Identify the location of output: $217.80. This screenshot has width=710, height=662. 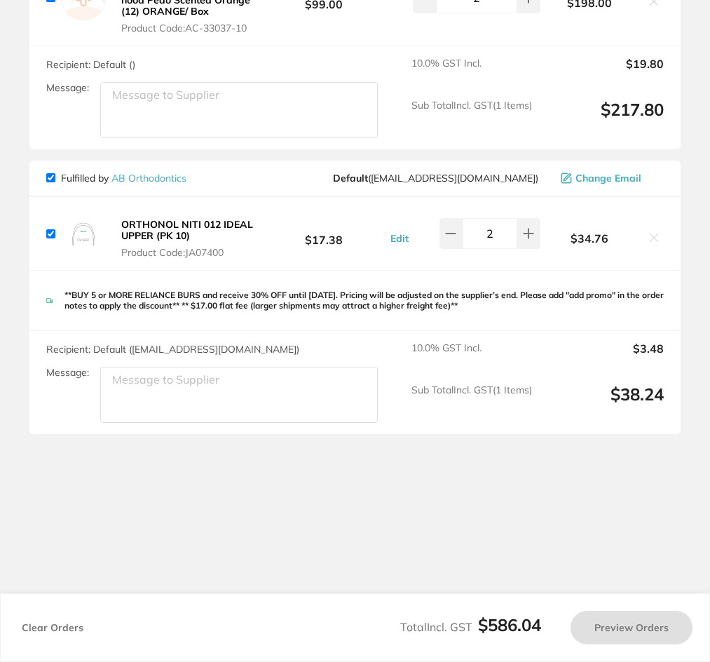
(604, 118).